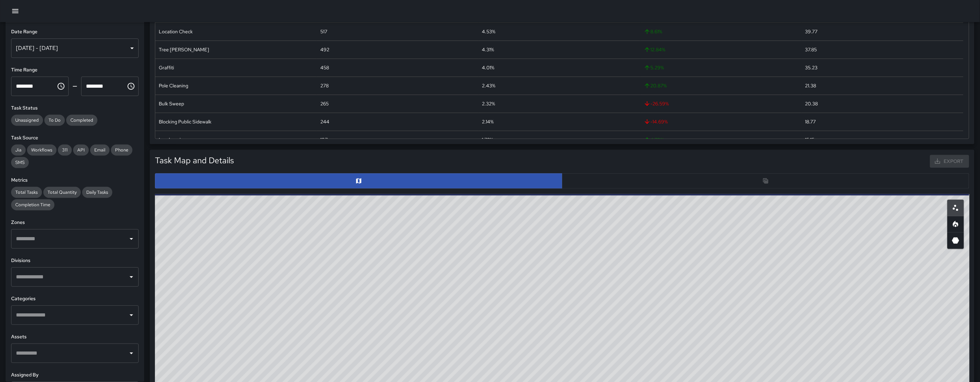 This screenshot has height=382, width=980. Describe the element at coordinates (54, 120) in the screenshot. I see `span: To Do` at that location.